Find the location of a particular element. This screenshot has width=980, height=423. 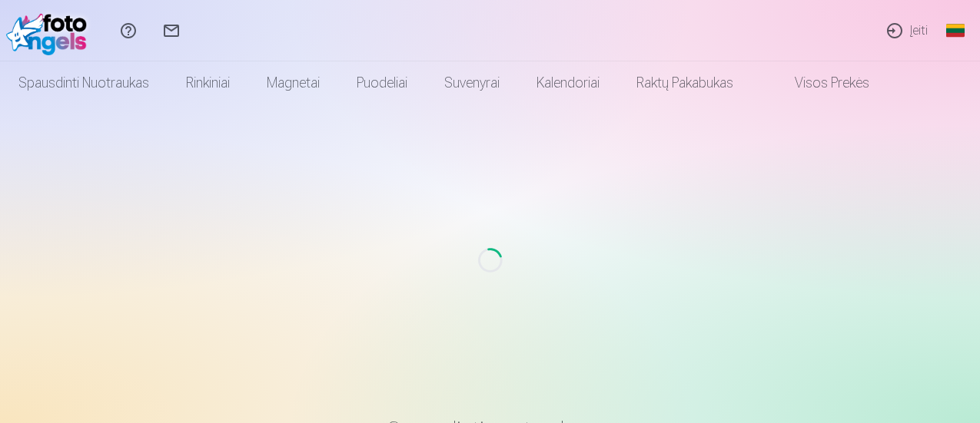

a: Puodeliai is located at coordinates (382, 83).